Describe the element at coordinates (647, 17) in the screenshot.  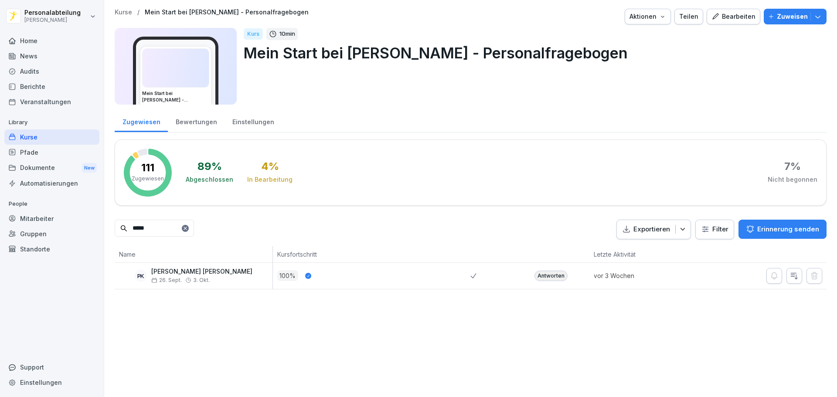
I see `div: Aktionen` at that location.